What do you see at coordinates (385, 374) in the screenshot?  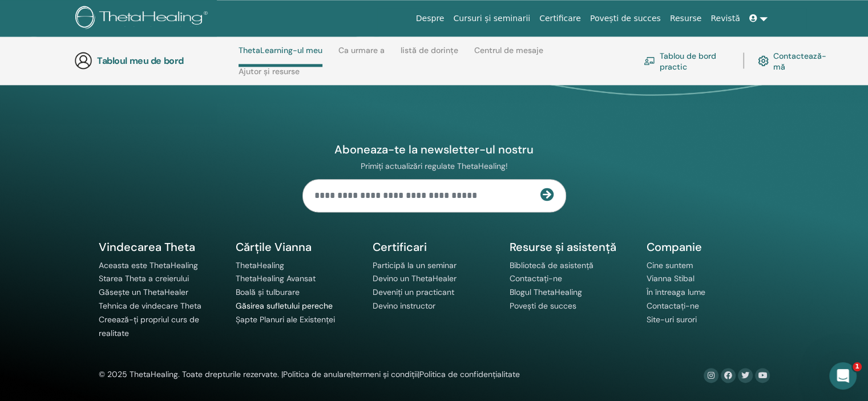 I see `a: termeni și condiții` at bounding box center [385, 374].